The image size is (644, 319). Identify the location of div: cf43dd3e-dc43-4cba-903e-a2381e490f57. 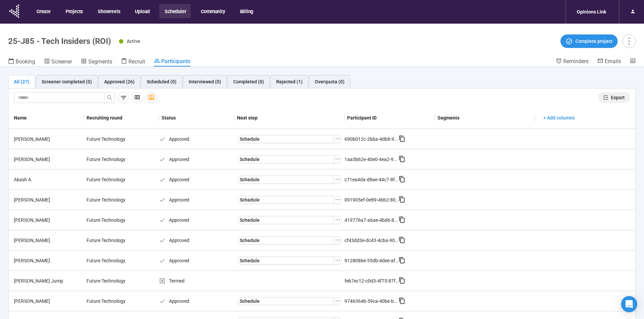
(372, 241).